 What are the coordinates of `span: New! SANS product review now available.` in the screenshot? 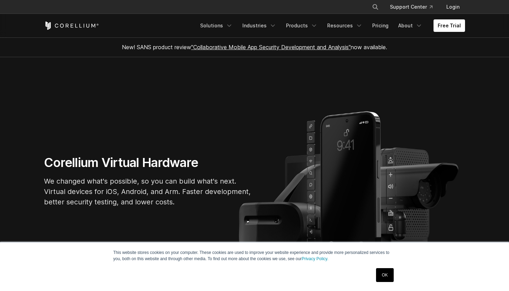 It's located at (254, 47).